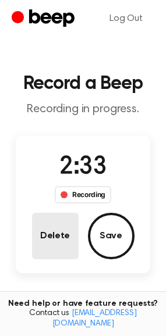  I want to click on h1: Record a Beep, so click(83, 84).